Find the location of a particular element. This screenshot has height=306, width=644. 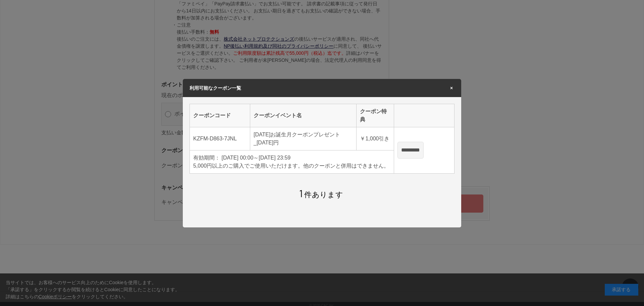

th: クーポンコード is located at coordinates (220, 115).